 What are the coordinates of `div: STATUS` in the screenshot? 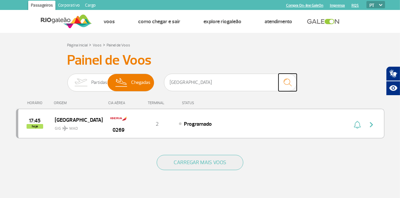 It's located at (206, 103).